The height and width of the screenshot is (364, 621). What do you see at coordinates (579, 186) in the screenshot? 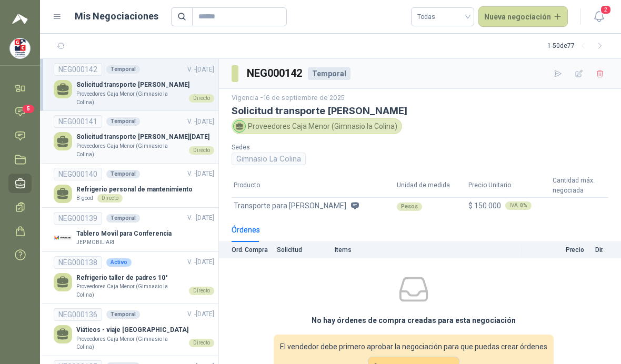
I see `th: Cantidad máx. negociada` at bounding box center [579, 186].